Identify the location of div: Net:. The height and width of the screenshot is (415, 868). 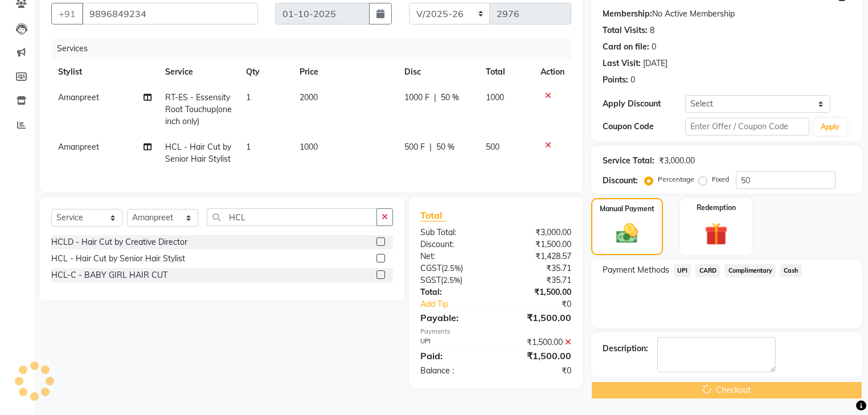
(453, 256).